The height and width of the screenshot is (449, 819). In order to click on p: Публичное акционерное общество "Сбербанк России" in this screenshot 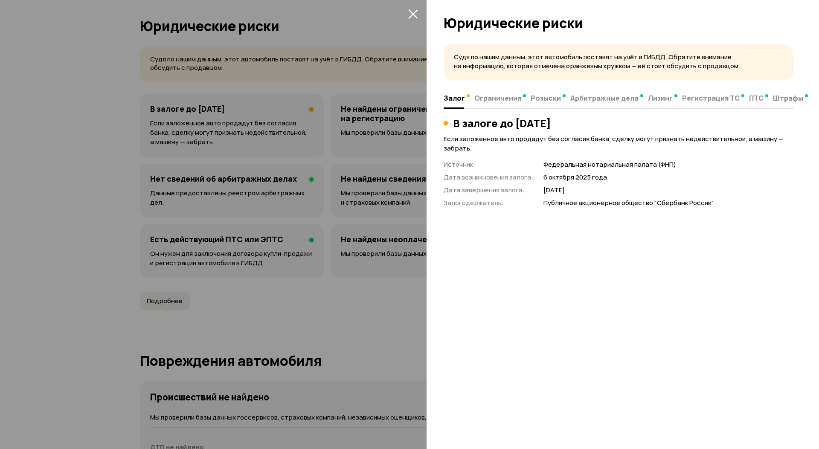, I will do `click(668, 203)`.